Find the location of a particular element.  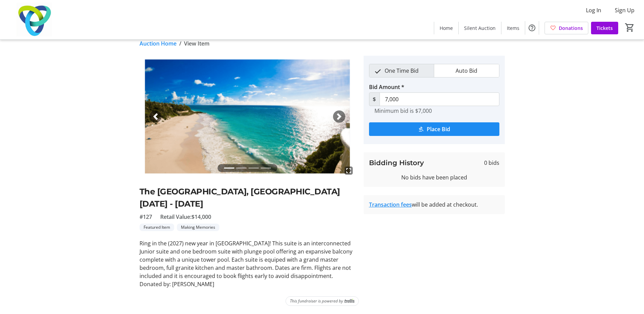

a: Donations is located at coordinates (567, 28).